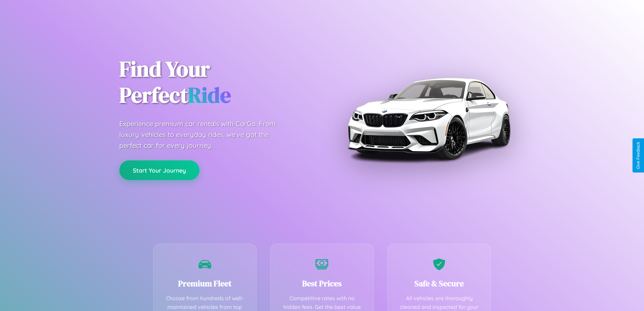 This screenshot has width=644, height=311. What do you see at coordinates (159, 170) in the screenshot?
I see `button: Start Your Journey` at bounding box center [159, 170].